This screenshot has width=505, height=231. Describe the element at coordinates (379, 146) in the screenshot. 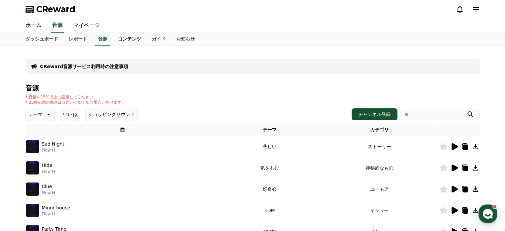

I see `td: ストーリー` at that location.